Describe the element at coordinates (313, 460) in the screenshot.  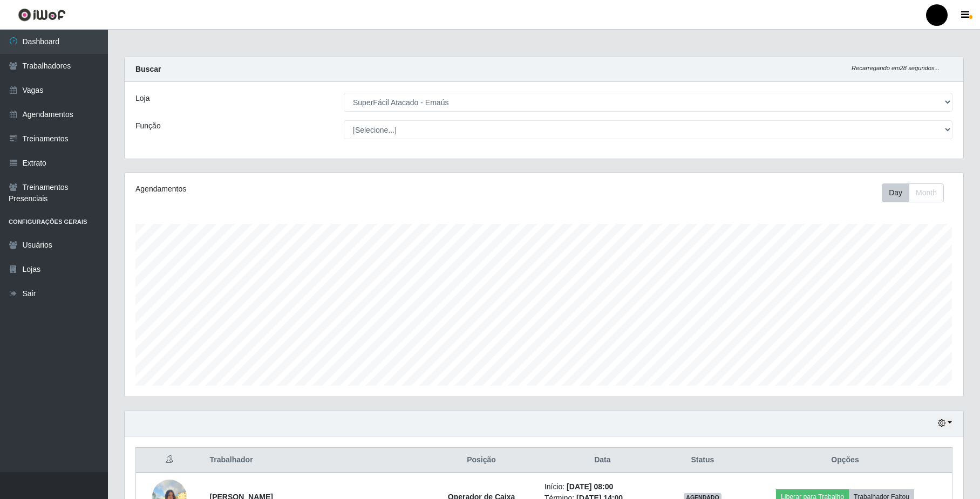
I see `th: Trabalhador` at that location.